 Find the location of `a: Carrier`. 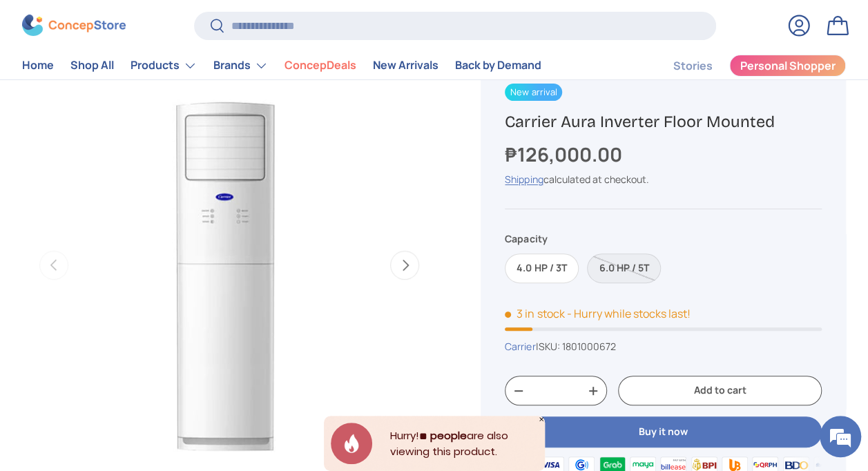

a: Carrier is located at coordinates (520, 346).